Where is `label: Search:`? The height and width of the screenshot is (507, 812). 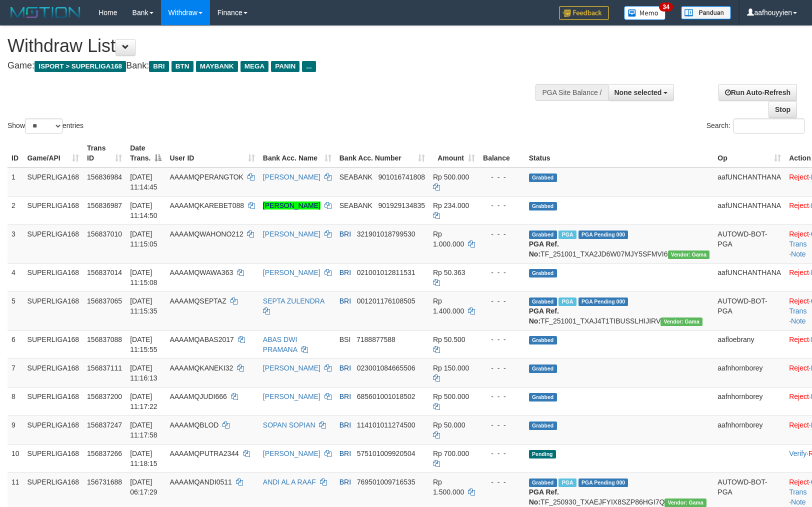
label: Search: is located at coordinates (756, 126).